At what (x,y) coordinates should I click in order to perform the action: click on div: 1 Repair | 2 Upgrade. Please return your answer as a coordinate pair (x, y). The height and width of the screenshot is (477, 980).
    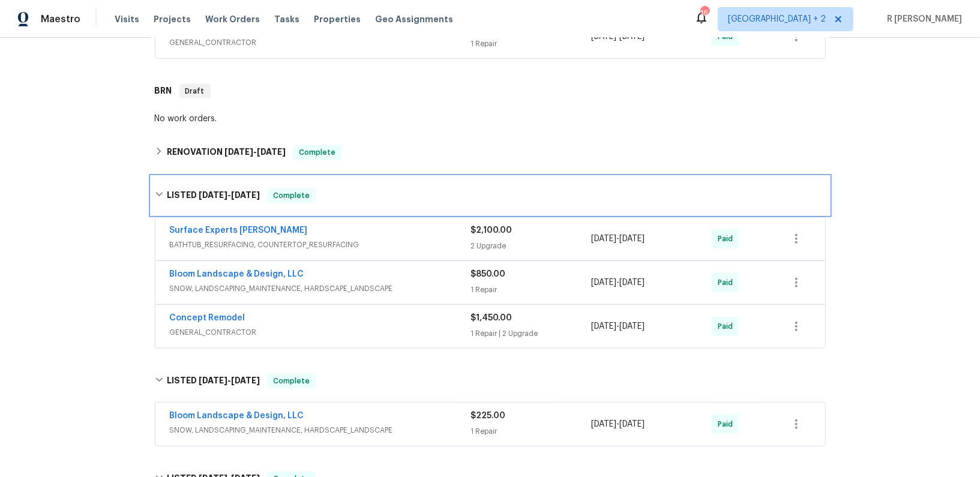
    Looking at the image, I should click on (531, 333).